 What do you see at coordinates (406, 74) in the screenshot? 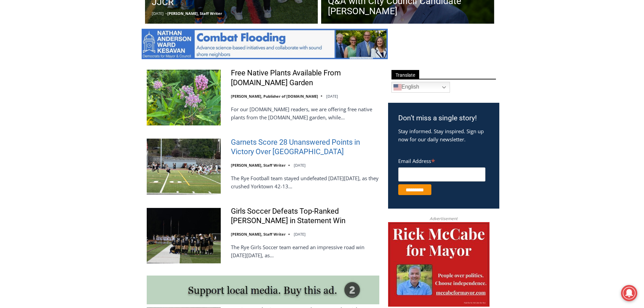
I see `span: Translate` at bounding box center [406, 74].